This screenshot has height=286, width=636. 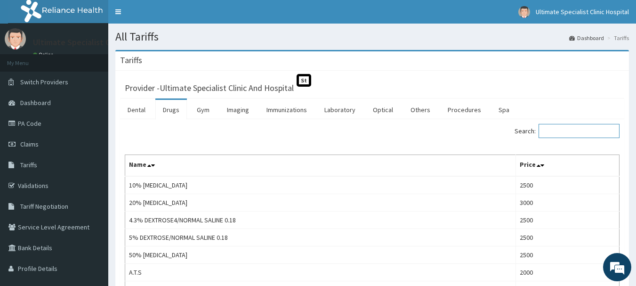 I want to click on a: Online, so click(x=44, y=55).